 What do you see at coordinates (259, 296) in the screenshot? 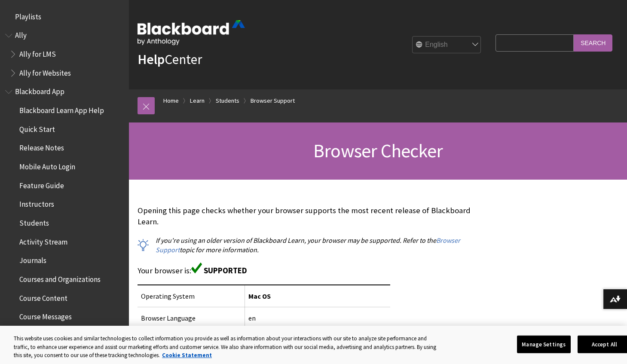
I see `span: Mac OS` at bounding box center [259, 296].